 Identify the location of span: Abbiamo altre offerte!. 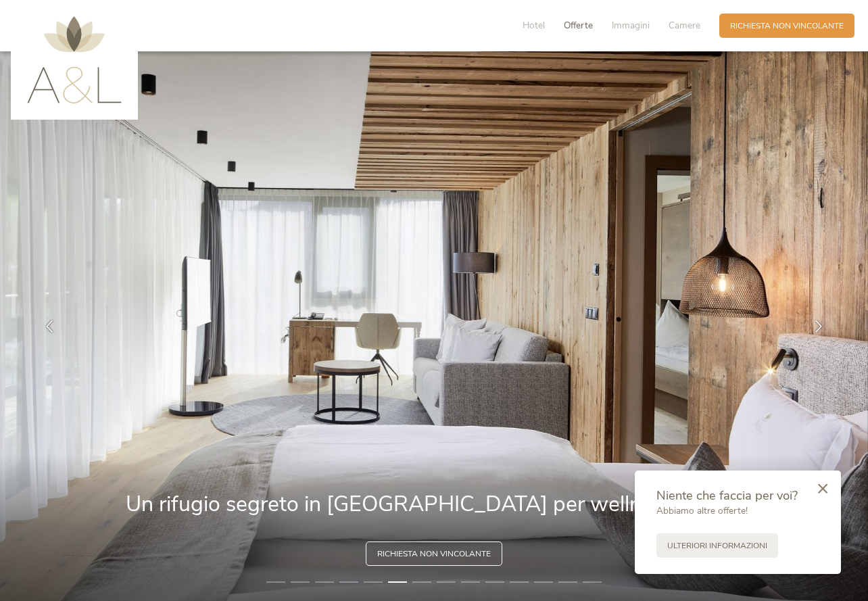
(702, 510).